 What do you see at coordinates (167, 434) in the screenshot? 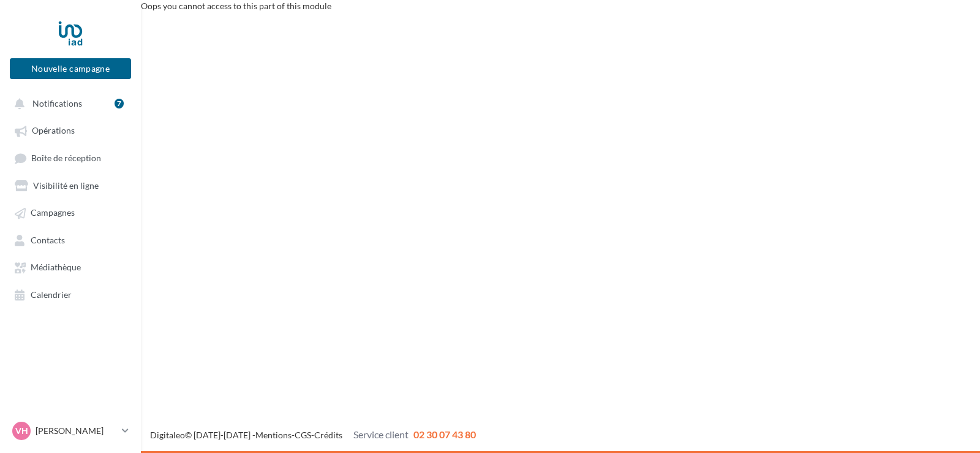
I see `a: Digitaleo` at bounding box center [167, 434].